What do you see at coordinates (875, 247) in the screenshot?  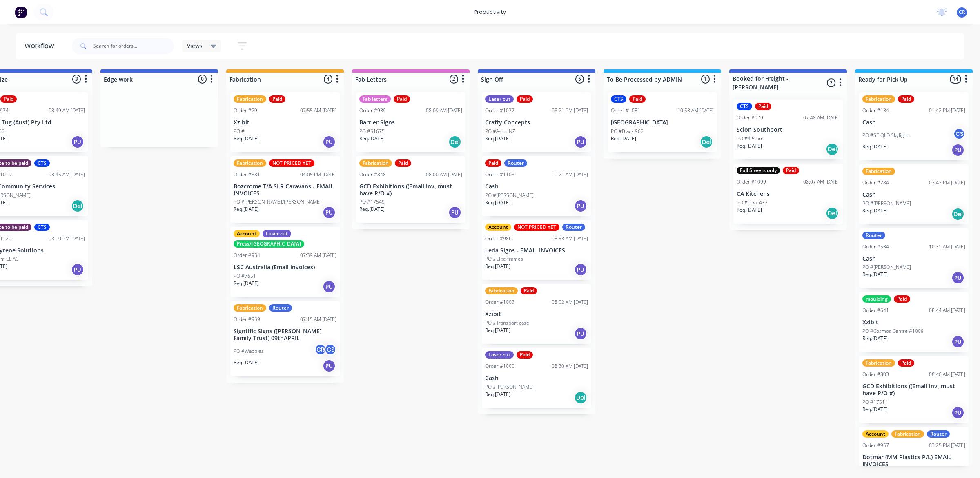 I see `div: Order #534` at bounding box center [875, 247].